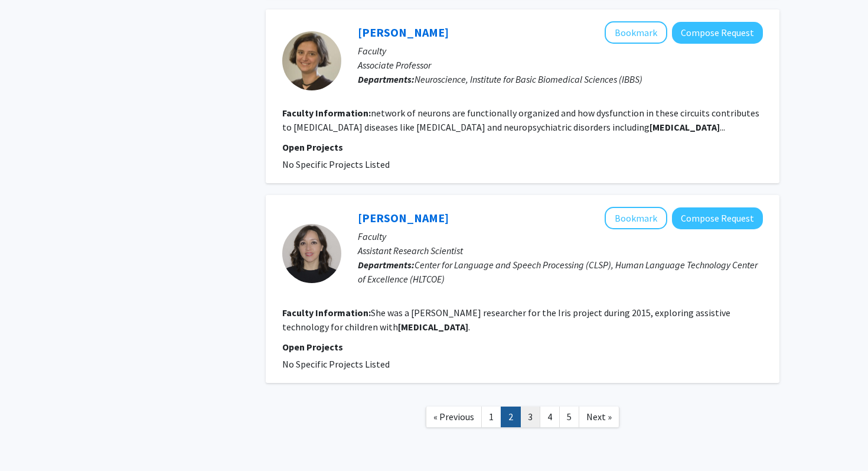  I want to click on nav: Page navigation, so click(522, 418).